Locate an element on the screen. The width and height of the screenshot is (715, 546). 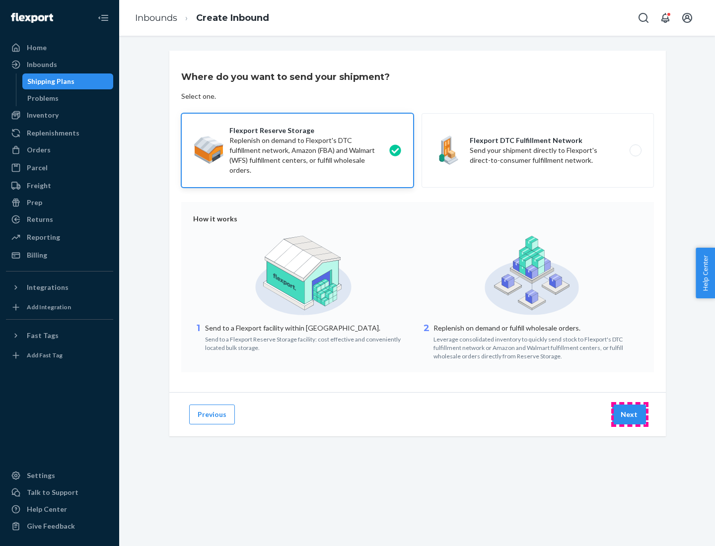
a: Reporting is located at coordinates (60, 237).